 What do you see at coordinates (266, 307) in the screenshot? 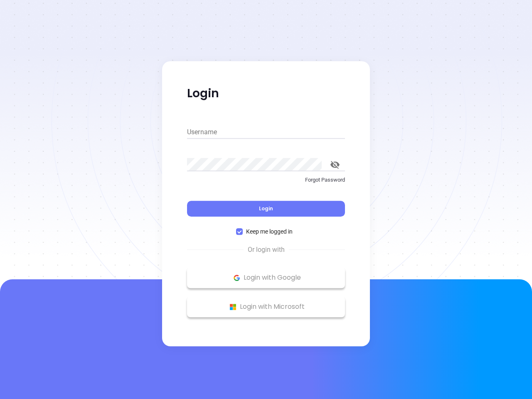
I see `p: Login with Microsoft` at bounding box center [266, 307].